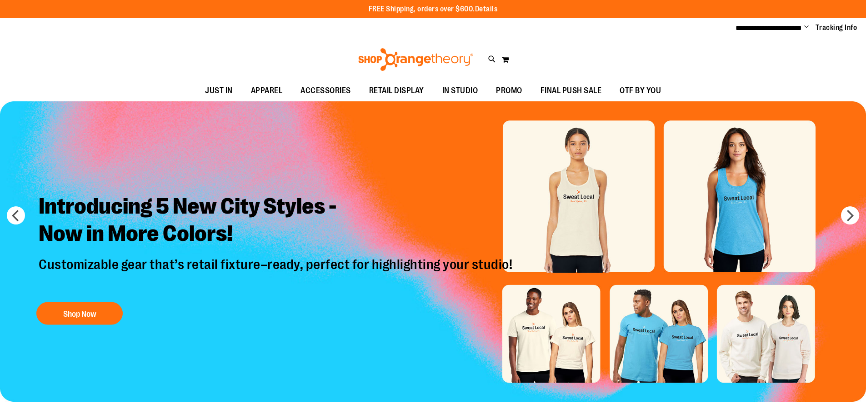 The image size is (866, 414). What do you see at coordinates (219, 91) in the screenshot?
I see `a: JUST IN` at bounding box center [219, 91].